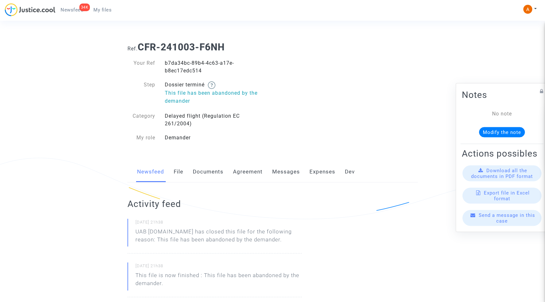  Describe the element at coordinates (502, 153) in the screenshot. I see `h2: Actions possibles` at that location.